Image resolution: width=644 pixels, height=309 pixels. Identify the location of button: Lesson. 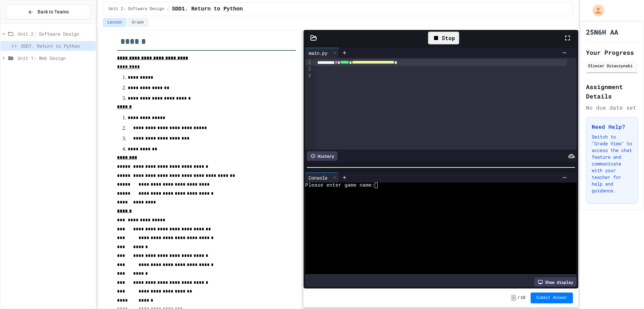
(114, 23).